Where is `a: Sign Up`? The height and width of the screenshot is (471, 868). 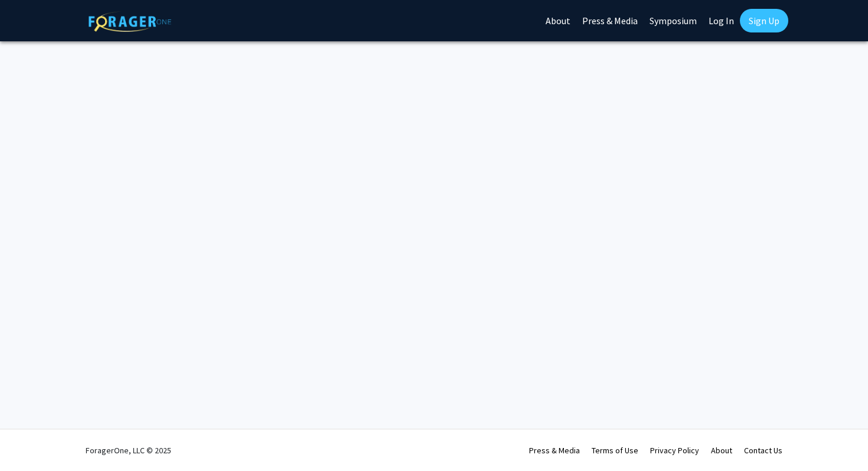 a: Sign Up is located at coordinates (765, 21).